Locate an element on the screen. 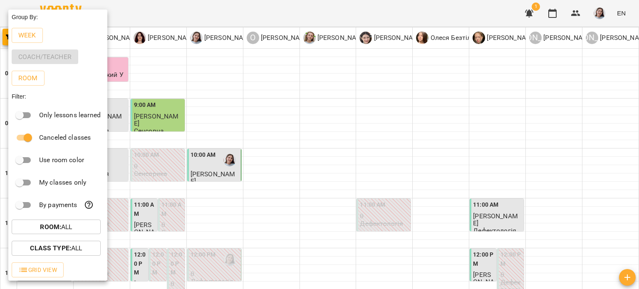 The height and width of the screenshot is (289, 639). b: Class Type : is located at coordinates (50, 248).